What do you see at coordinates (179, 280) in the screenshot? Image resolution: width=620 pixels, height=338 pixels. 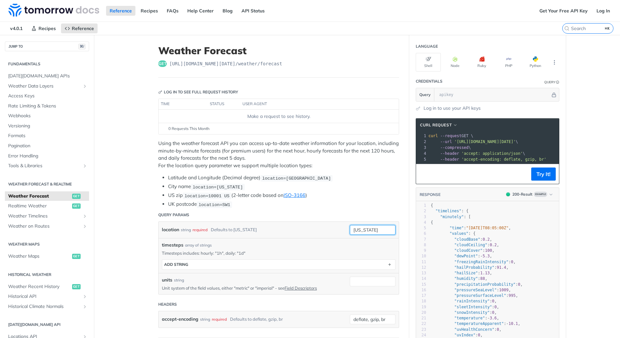 I see `div: string` at bounding box center [179, 280].